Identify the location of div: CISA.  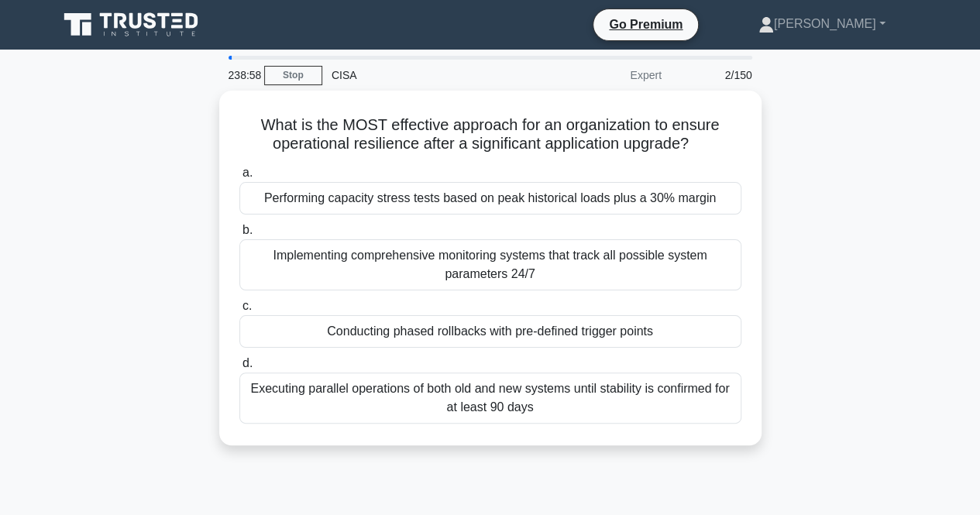
(428, 75).